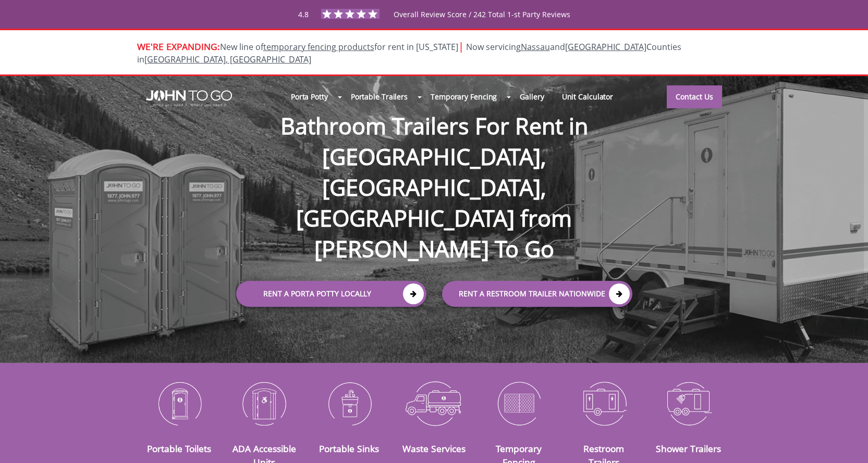 The width and height of the screenshot is (868, 463). I want to click on a: Contact Us, so click(695, 97).